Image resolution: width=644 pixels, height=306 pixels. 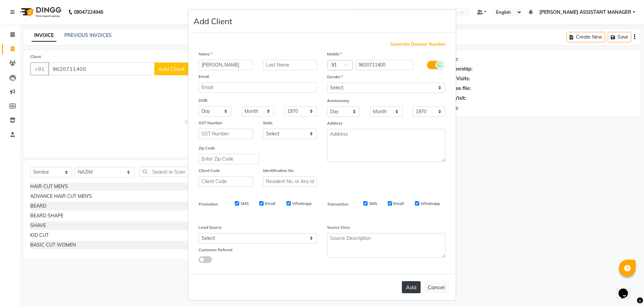 What do you see at coordinates (338, 227) in the screenshot?
I see `label: Source Desc` at bounding box center [338, 227].